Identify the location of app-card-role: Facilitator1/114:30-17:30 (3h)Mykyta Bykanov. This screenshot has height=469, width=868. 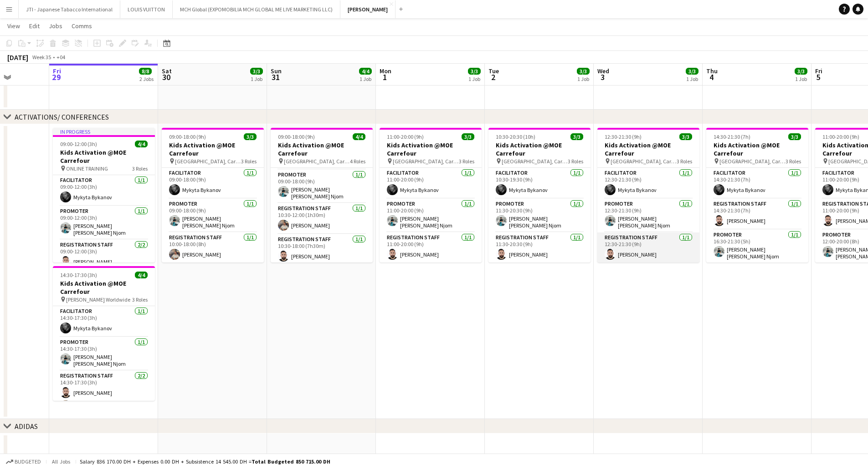
(104, 322).